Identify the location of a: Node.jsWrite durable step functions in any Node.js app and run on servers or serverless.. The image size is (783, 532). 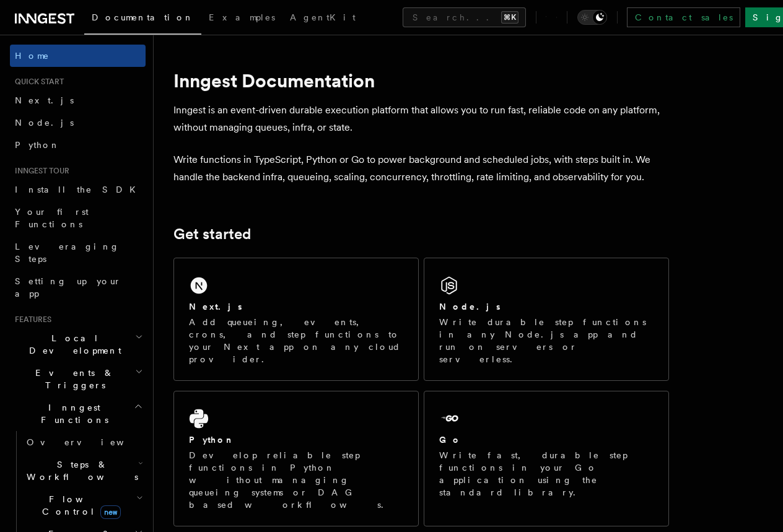
(546, 319).